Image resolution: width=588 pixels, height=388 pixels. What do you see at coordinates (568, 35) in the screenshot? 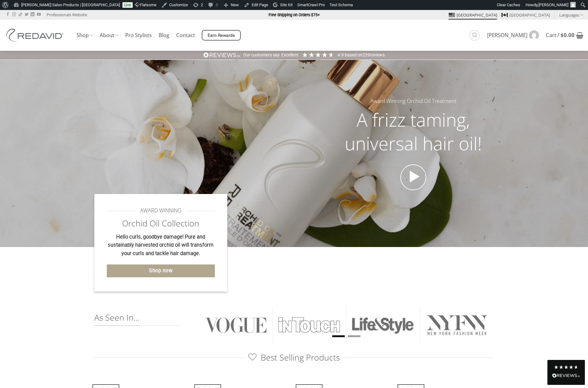
I see `bdi: 0.00` at bounding box center [568, 35].